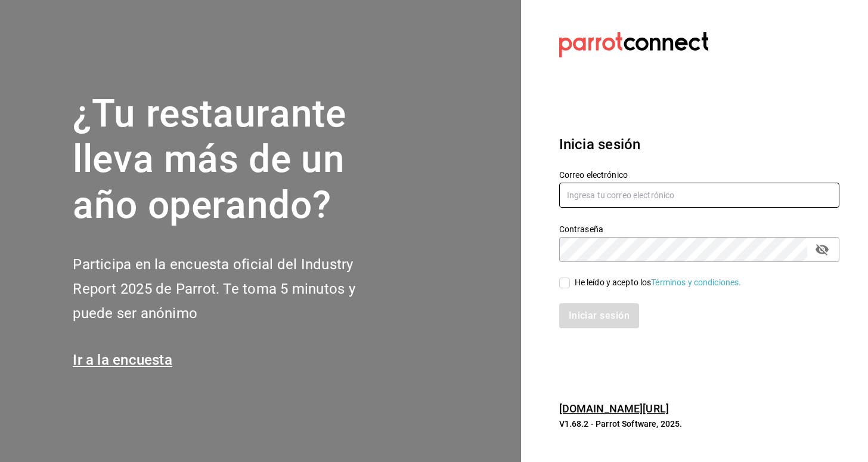  What do you see at coordinates (699, 195) in the screenshot?
I see `input: Ingresa tu correo electrónico` at bounding box center [699, 195].